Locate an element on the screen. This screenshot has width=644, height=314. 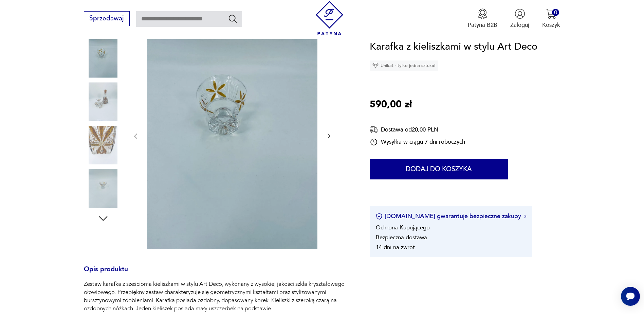
div: Wysyłka w ciągu 7 dni roboczych is located at coordinates (417, 142).